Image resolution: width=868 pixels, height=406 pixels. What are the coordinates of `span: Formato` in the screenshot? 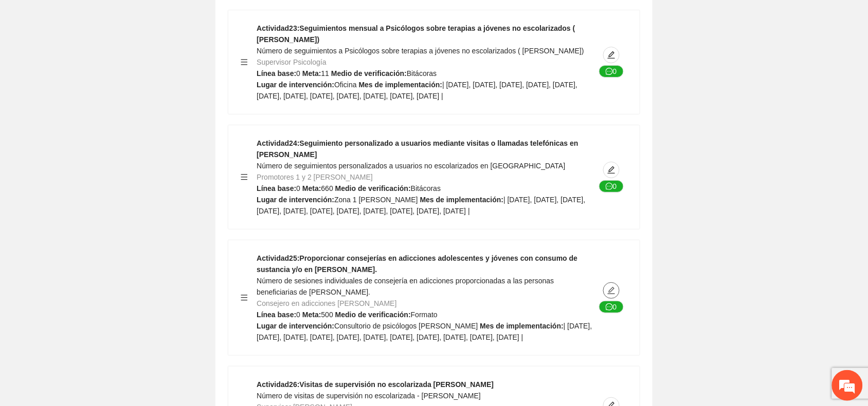 It's located at (424, 315).